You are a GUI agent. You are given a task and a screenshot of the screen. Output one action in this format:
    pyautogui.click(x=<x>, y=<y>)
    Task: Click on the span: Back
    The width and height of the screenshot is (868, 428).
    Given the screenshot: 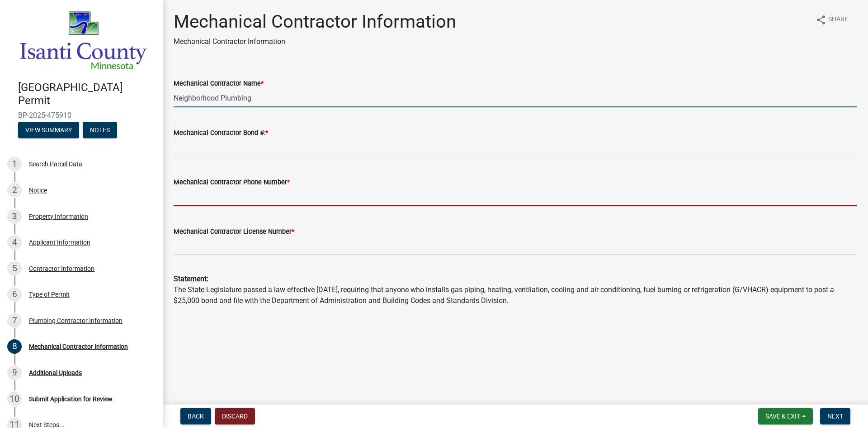 What is the action you would take?
    pyautogui.click(x=195, y=416)
    